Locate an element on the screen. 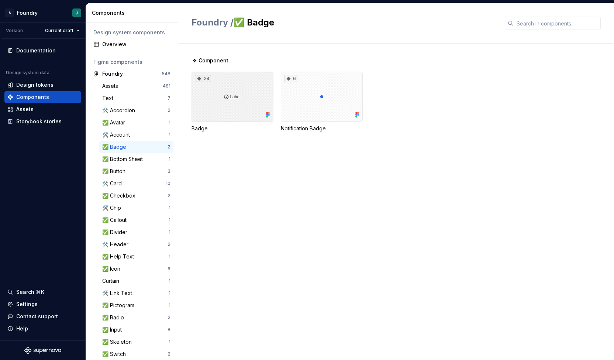 The image size is (614, 360). div: 🛠️ Card is located at coordinates (113, 183).